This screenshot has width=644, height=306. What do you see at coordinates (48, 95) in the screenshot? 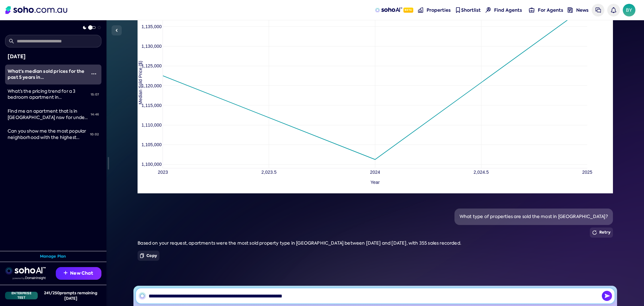
I see `div: What’s the pricing trend for a 3 bedroom apartment in north Sydney for the past 10 years? Can you...` at bounding box center [48, 95].